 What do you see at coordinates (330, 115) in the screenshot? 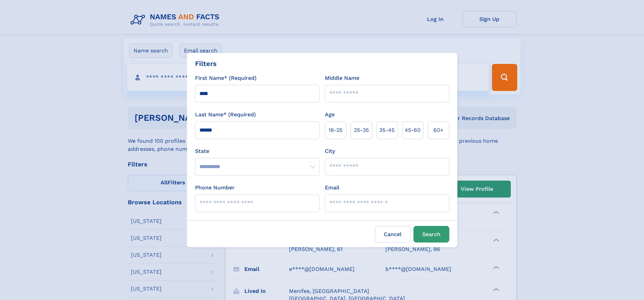
I see `label: Age` at bounding box center [330, 115].